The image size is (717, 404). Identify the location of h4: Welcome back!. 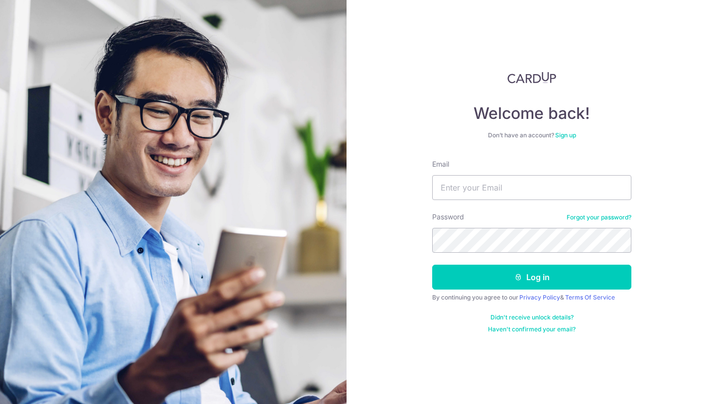
(532, 113).